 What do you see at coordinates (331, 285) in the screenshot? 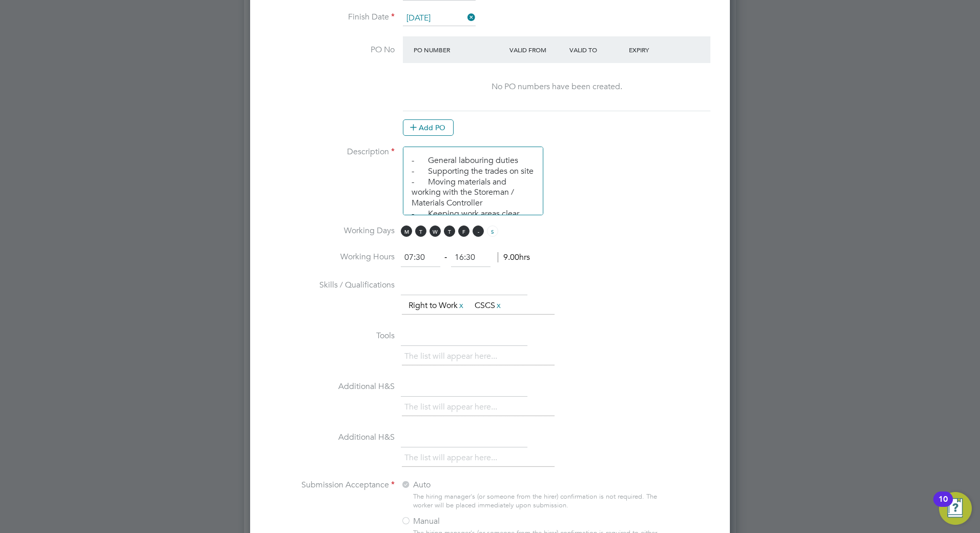
I see `label: Skills / Qualifications` at bounding box center [331, 285].